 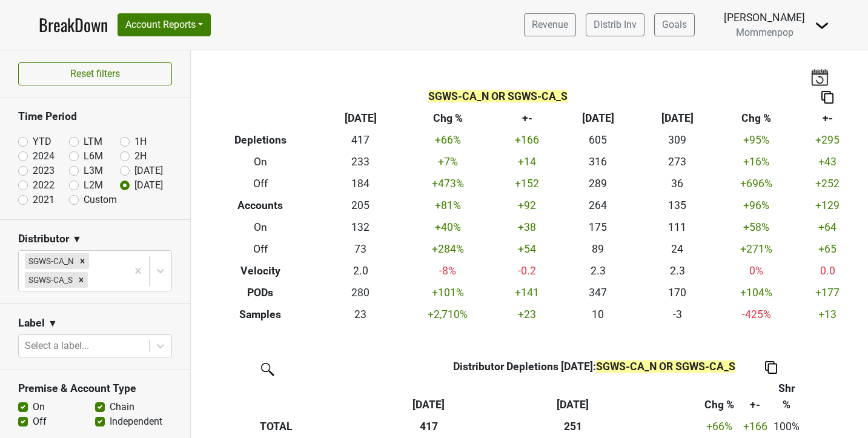 I want to click on h3: Distributor, so click(x=44, y=239).